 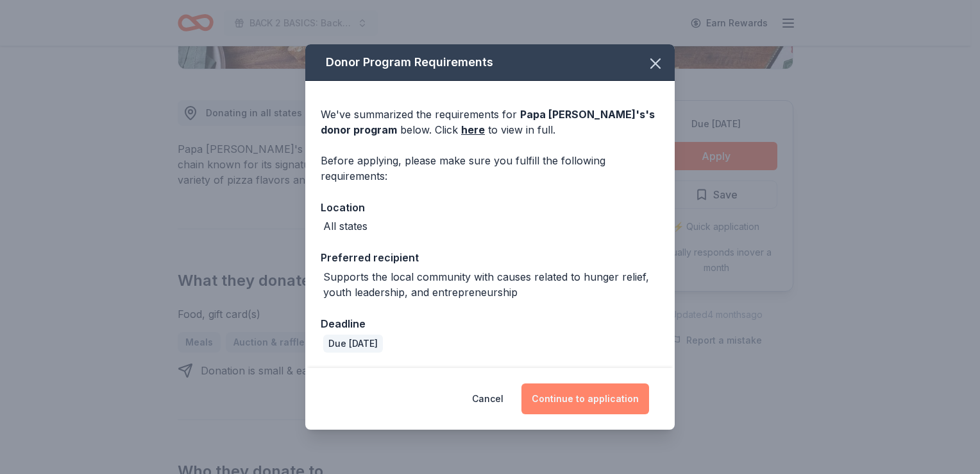 I want to click on div: All states, so click(x=345, y=226).